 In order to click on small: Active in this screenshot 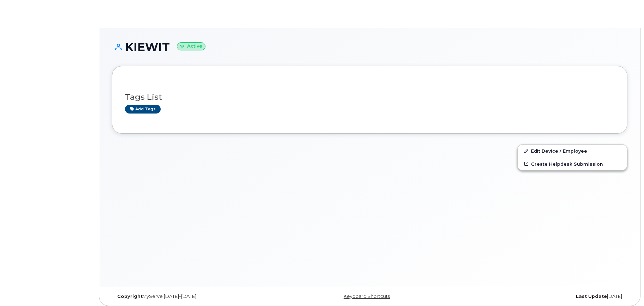, I will do `click(191, 46)`.